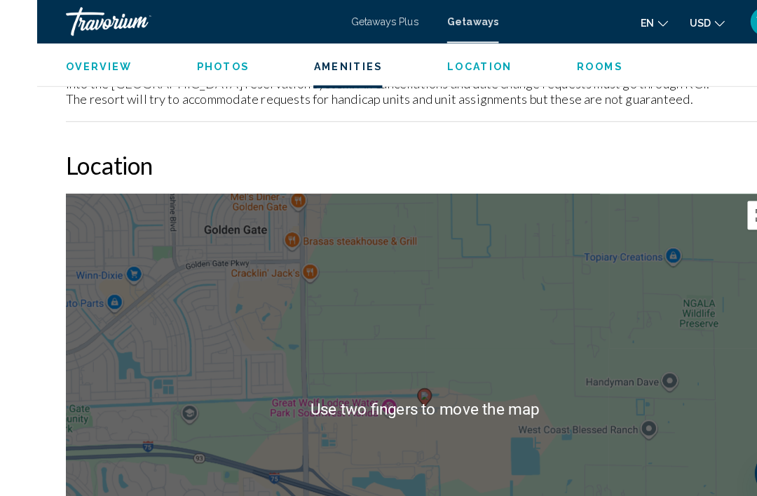 This screenshot has height=496, width=757. I want to click on span: Getaways Plus, so click(339, 21).